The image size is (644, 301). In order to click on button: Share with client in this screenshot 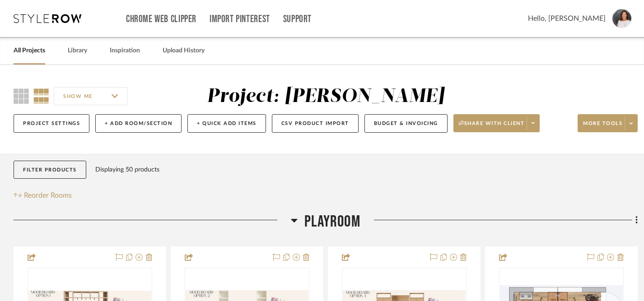, I will do `click(497, 123)`.